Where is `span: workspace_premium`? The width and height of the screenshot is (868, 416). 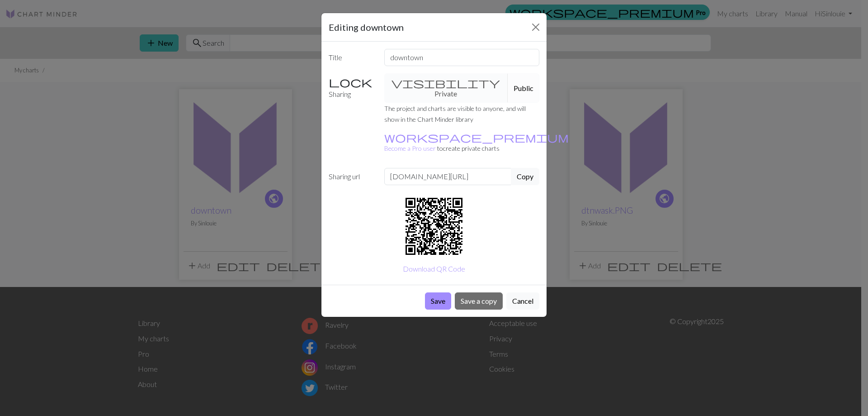
span: workspace_premium is located at coordinates (476, 137).